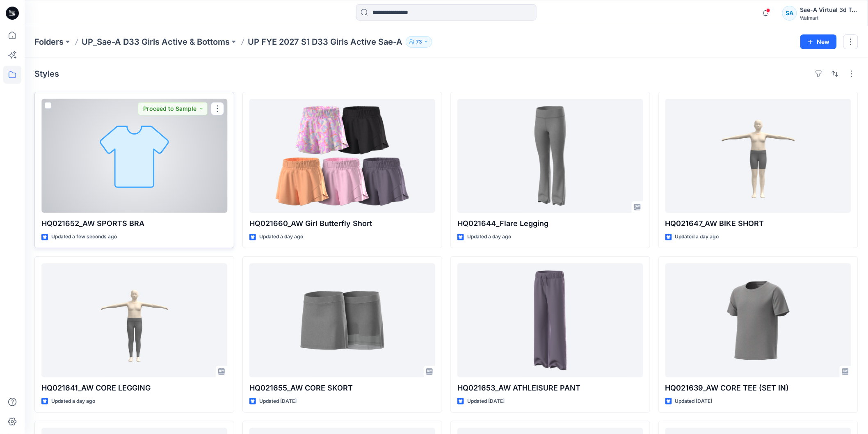 Image resolution: width=868 pixels, height=434 pixels. I want to click on p: HQ021653_AW ATHLEISURE PANT, so click(550, 388).